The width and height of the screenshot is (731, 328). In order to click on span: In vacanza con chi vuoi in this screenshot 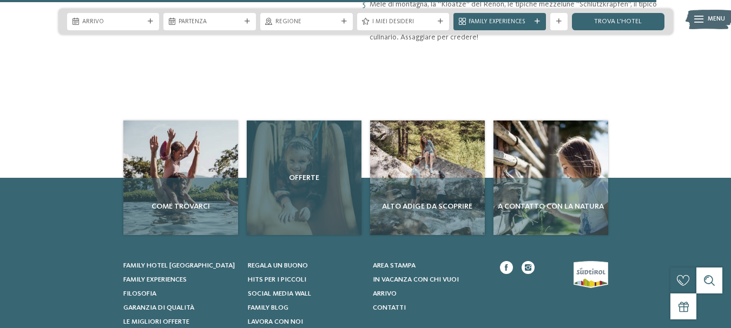, I will do `click(416, 280)`.